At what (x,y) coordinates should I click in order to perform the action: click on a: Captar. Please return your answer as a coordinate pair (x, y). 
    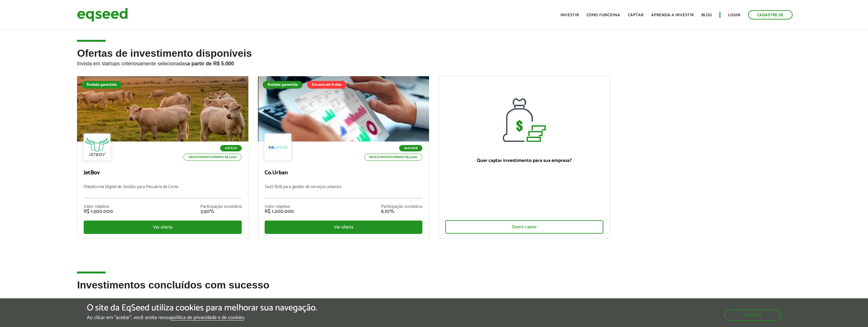
    Looking at the image, I should click on (635, 15).